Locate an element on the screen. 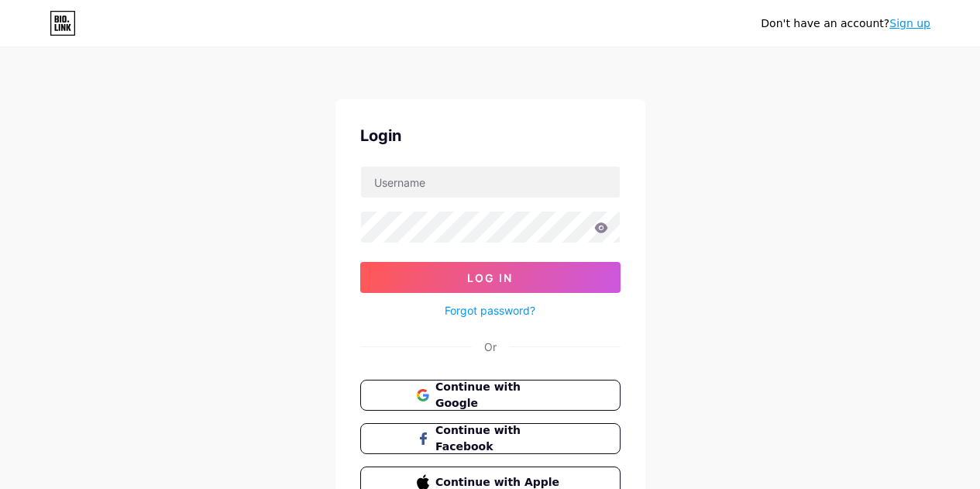 The image size is (980, 489). span: Continue with Facebook is located at coordinates (499, 439).